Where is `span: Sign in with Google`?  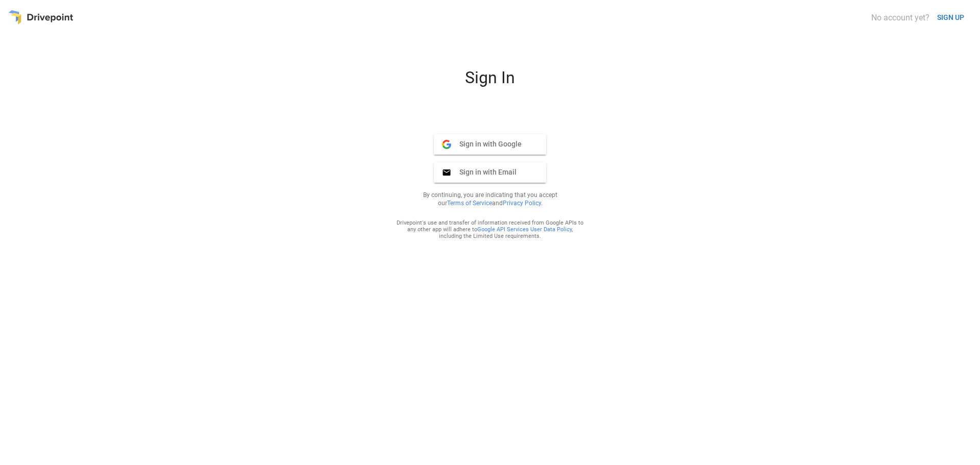
span: Sign in with Google is located at coordinates (487, 144).